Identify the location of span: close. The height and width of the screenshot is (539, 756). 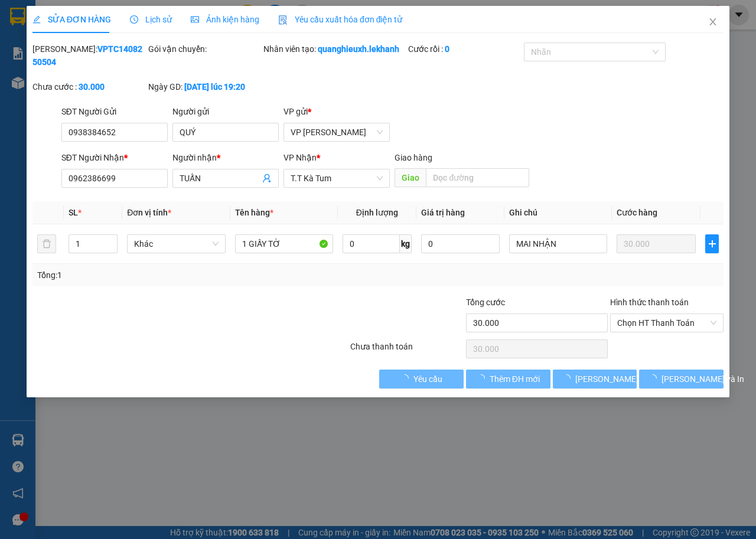
(713, 22).